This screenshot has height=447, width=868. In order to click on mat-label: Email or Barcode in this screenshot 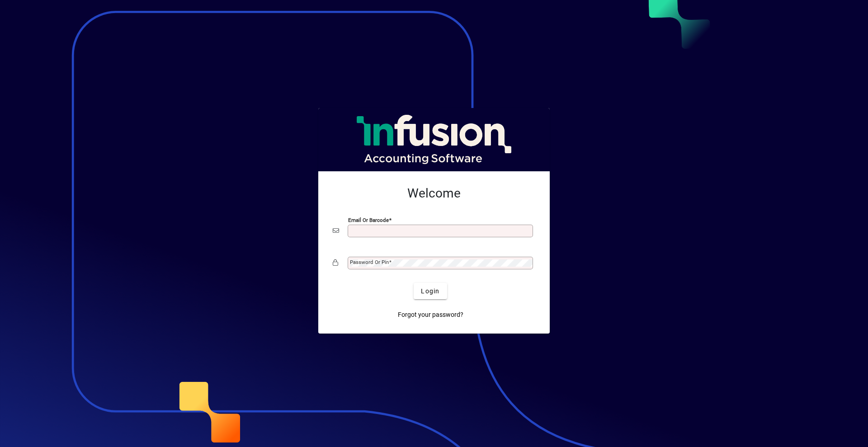, I will do `click(368, 220)`.